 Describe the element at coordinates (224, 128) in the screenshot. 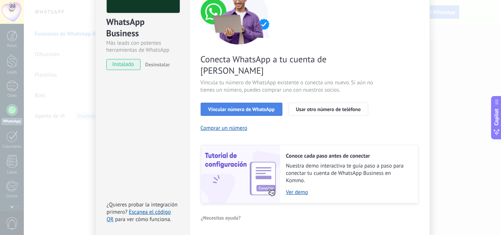

I see `button: Comprar un número` at that location.